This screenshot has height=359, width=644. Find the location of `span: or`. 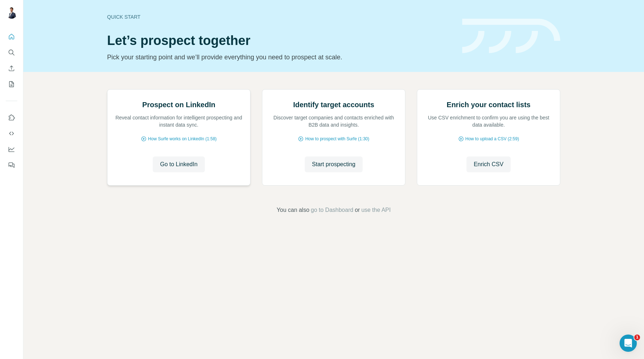

span: or is located at coordinates (357, 210).